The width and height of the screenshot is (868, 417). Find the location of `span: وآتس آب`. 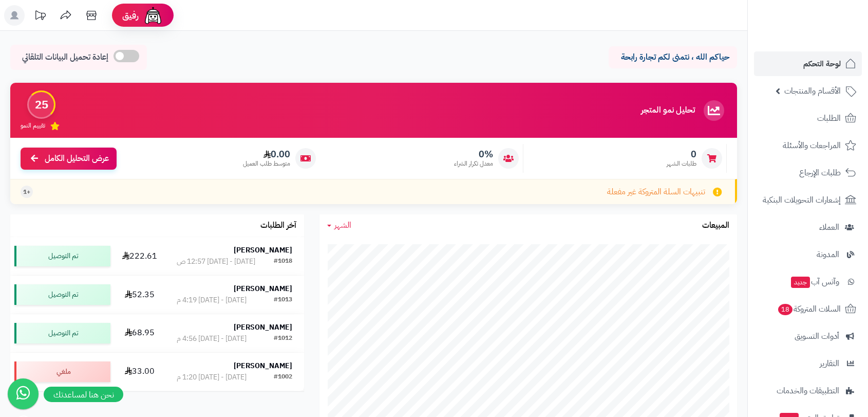

span: وآتس آب is located at coordinates (815, 282).